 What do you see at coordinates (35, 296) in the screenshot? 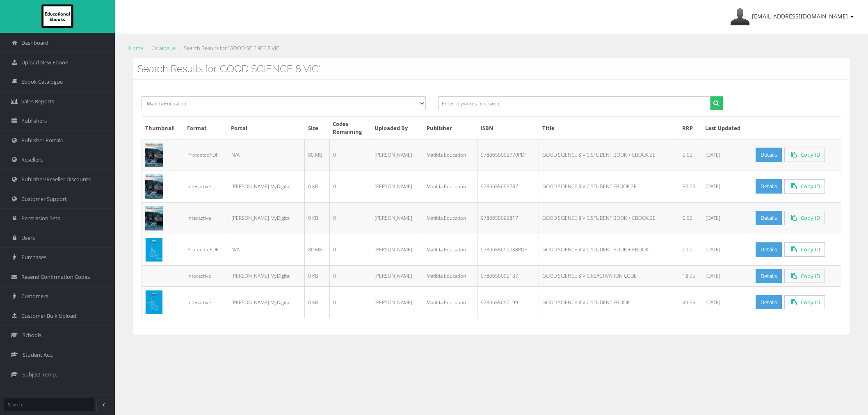
I see `span: Customers` at bounding box center [35, 296].